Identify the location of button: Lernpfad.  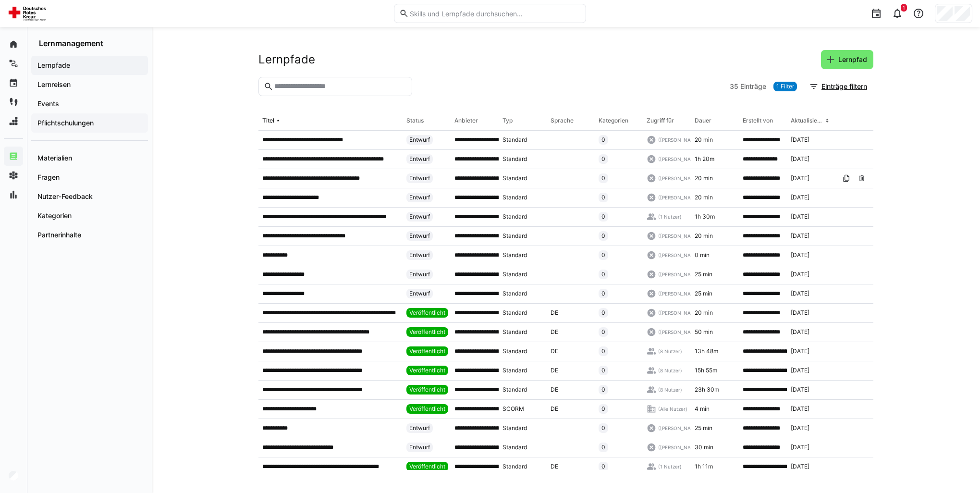
(847, 60).